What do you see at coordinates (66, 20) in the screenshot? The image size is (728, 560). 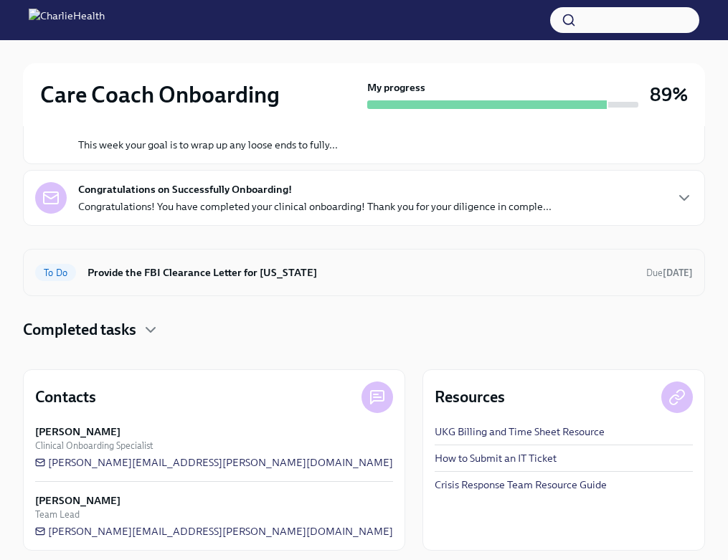 I see `img: CharlieHealth` at bounding box center [66, 20].